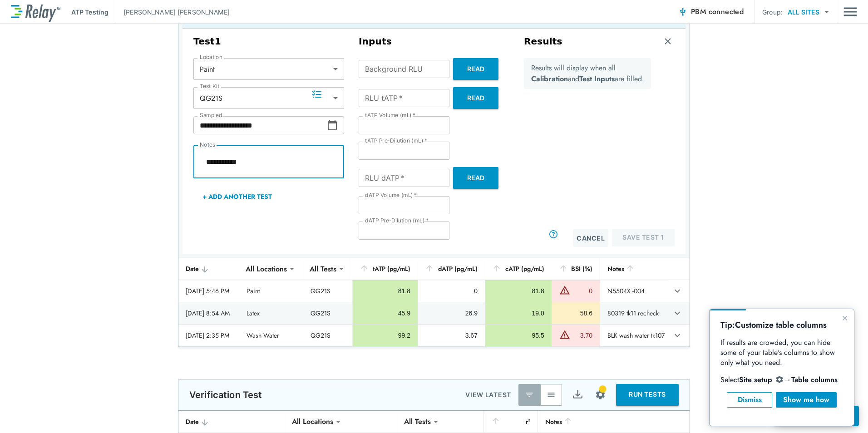 The width and height of the screenshot is (868, 433). Describe the element at coordinates (577, 395) in the screenshot. I see `button: Export` at that location.